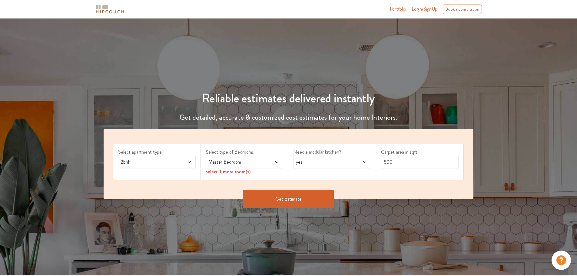  Describe the element at coordinates (289, 117) in the screenshot. I see `h4: Get detailed, accurate & customized cost estimates for your home Interiors.` at that location.